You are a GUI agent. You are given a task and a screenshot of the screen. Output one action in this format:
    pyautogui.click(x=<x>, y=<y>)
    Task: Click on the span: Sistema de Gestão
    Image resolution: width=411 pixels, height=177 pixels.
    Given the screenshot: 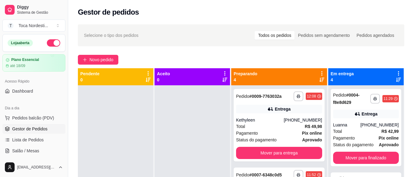 What is the action you would take?
    pyautogui.click(x=40, y=12)
    